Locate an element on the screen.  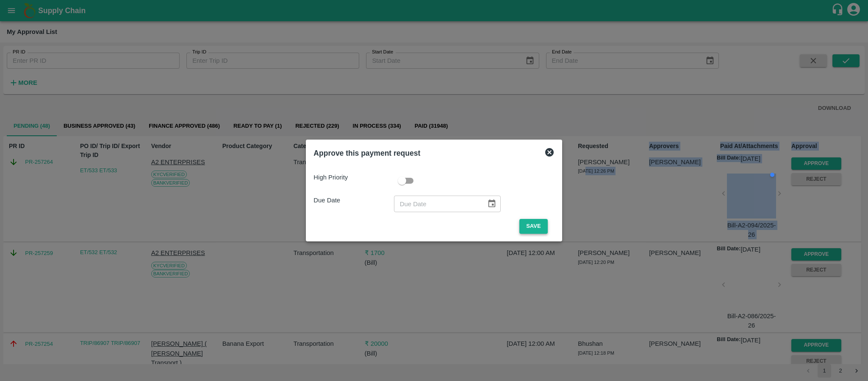
input: Due Date is located at coordinates (437, 204).